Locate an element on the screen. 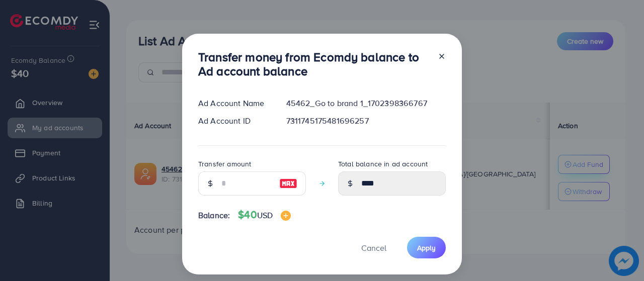 This screenshot has height=281, width=644. label: Total balance in ad account is located at coordinates (383, 164).